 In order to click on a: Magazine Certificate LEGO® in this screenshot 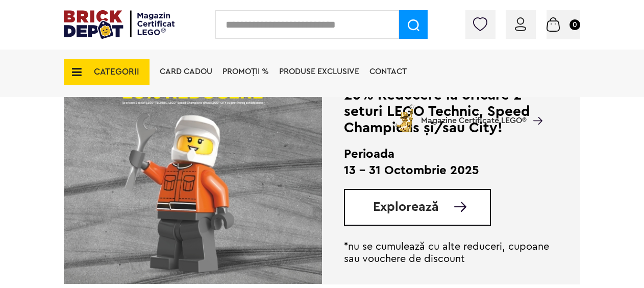, I will do `click(534, 108)`.